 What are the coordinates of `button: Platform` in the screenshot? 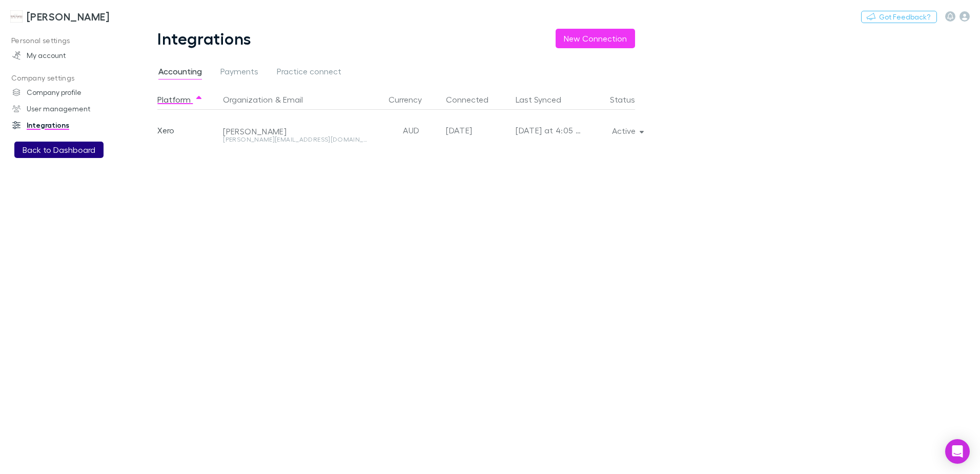 It's located at (180, 99).